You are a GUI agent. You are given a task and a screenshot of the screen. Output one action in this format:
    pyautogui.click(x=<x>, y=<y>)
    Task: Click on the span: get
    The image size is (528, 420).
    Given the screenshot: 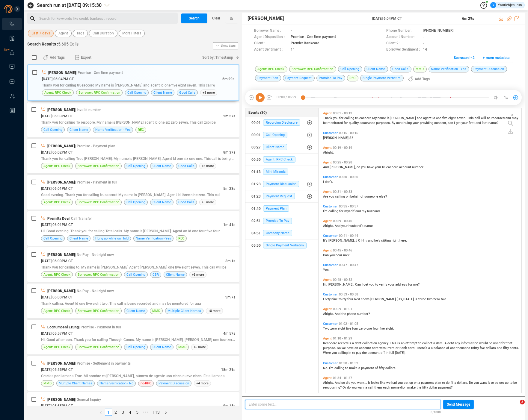 What is the action you would take?
    pyautogui.click(x=366, y=285)
    